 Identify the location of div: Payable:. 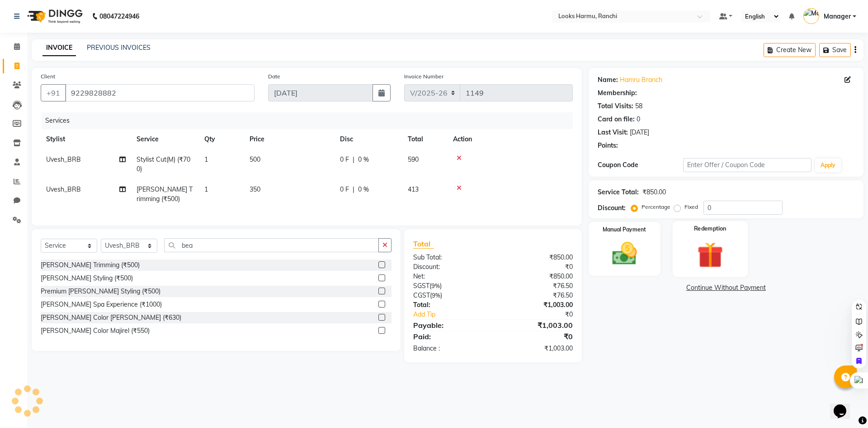
(450, 325).